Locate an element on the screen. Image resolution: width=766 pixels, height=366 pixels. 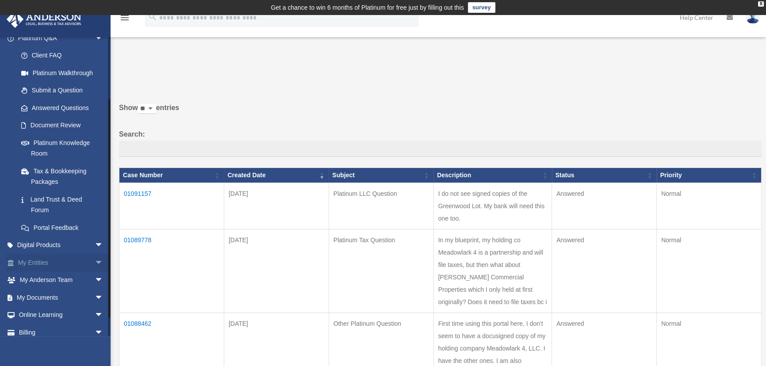
th: Description: activate to sort column ascending is located at coordinates (493, 176).